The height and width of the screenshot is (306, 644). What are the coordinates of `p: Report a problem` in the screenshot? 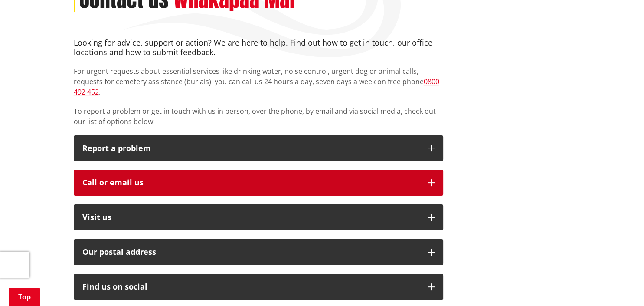 It's located at (250, 149).